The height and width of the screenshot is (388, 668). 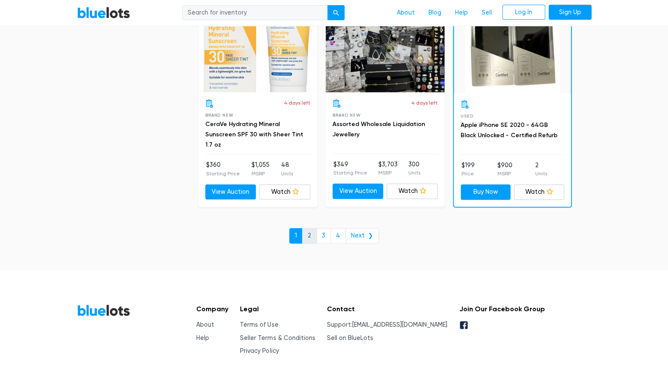 What do you see at coordinates (387, 309) in the screenshot?
I see `h5: Contact` at bounding box center [387, 309].